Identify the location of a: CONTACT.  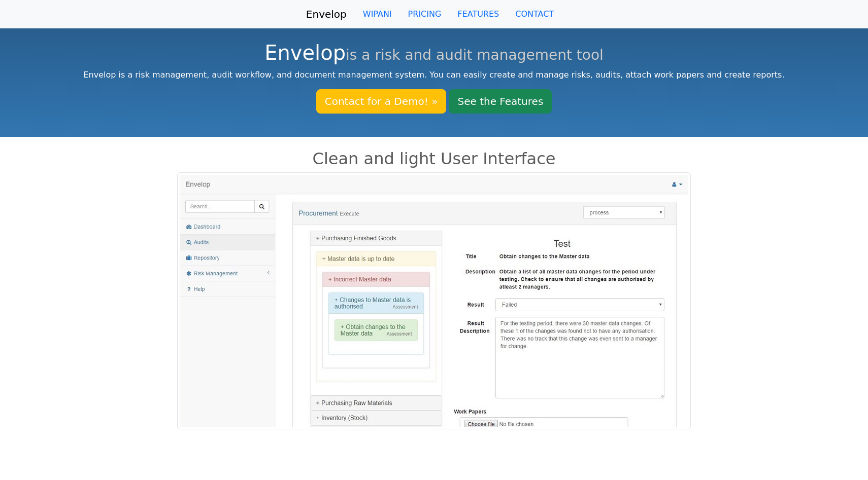
(535, 14).